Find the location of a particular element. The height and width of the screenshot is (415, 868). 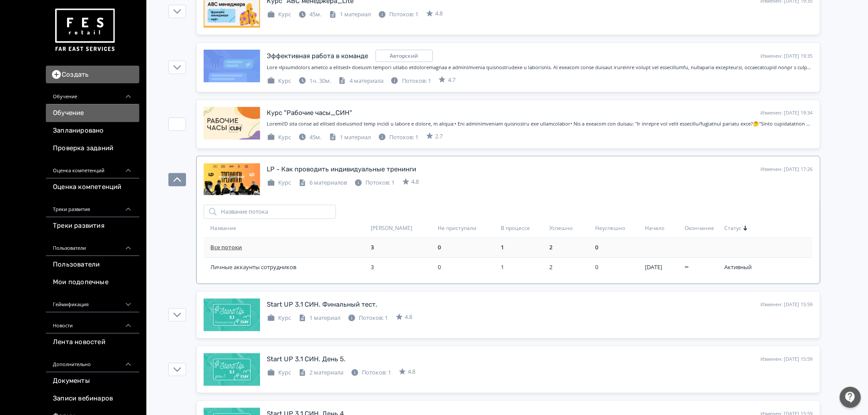

div: Треки развития is located at coordinates (92, 207).